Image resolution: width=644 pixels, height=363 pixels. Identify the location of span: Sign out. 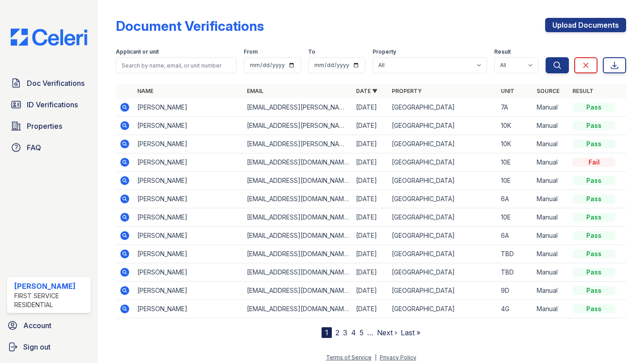
(37, 347).